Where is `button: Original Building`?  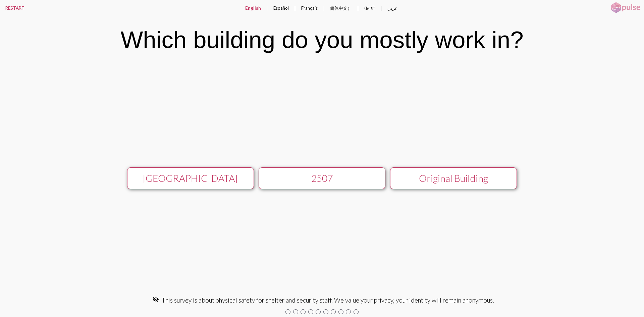 button: Original Building is located at coordinates (454, 178).